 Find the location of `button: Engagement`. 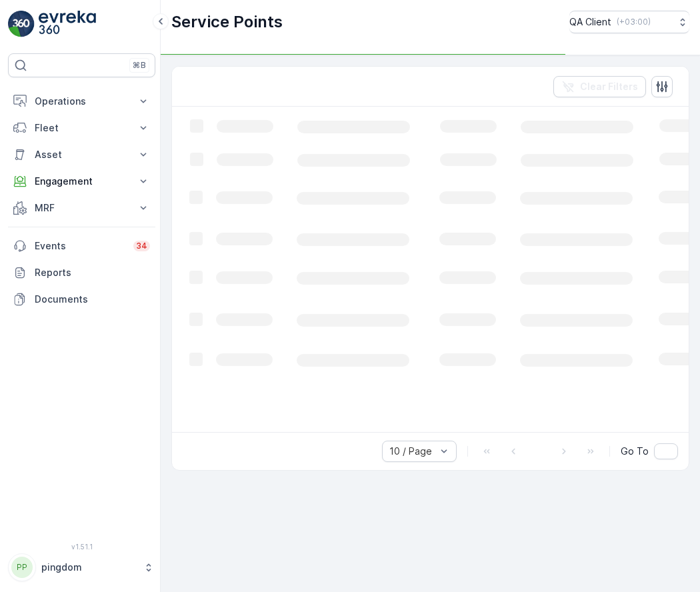

button: Engagement is located at coordinates (82, 181).